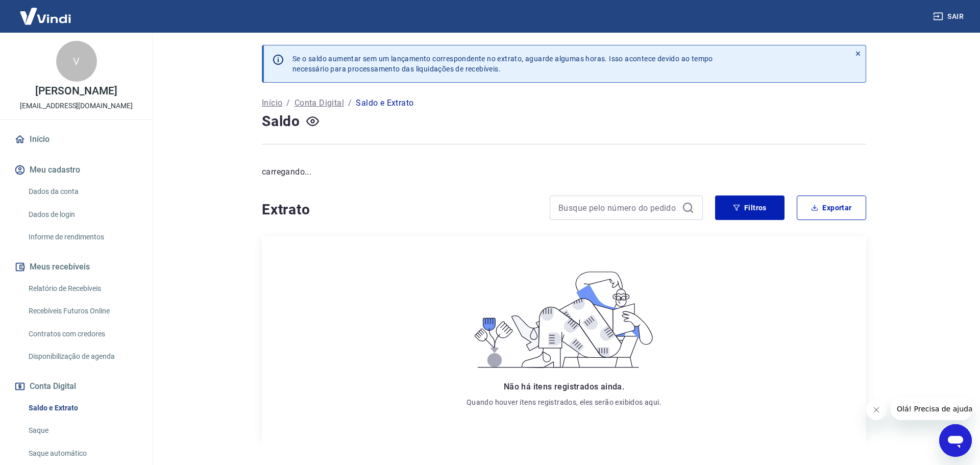 Image resolution: width=980 pixels, height=465 pixels. Describe the element at coordinates (82, 430) in the screenshot. I see `a: Saque` at that location.